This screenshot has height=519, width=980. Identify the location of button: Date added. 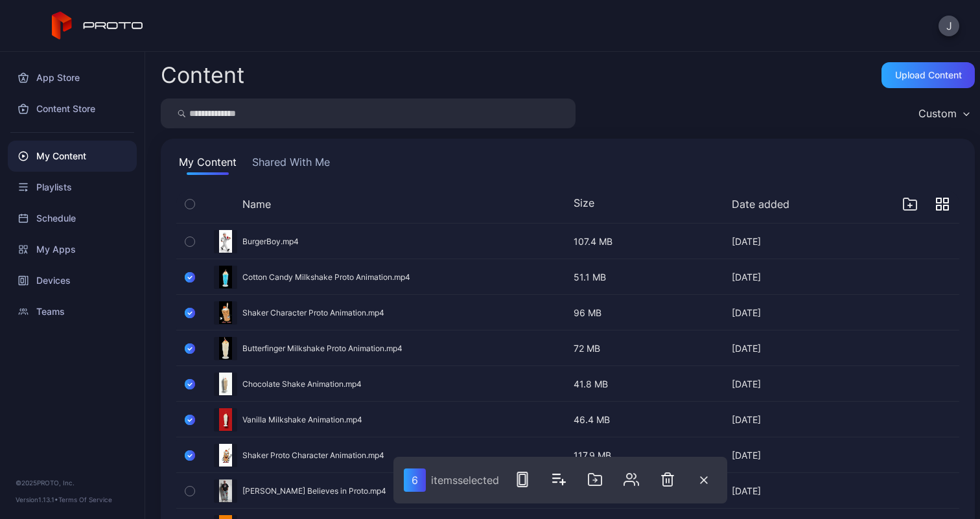
(760, 204).